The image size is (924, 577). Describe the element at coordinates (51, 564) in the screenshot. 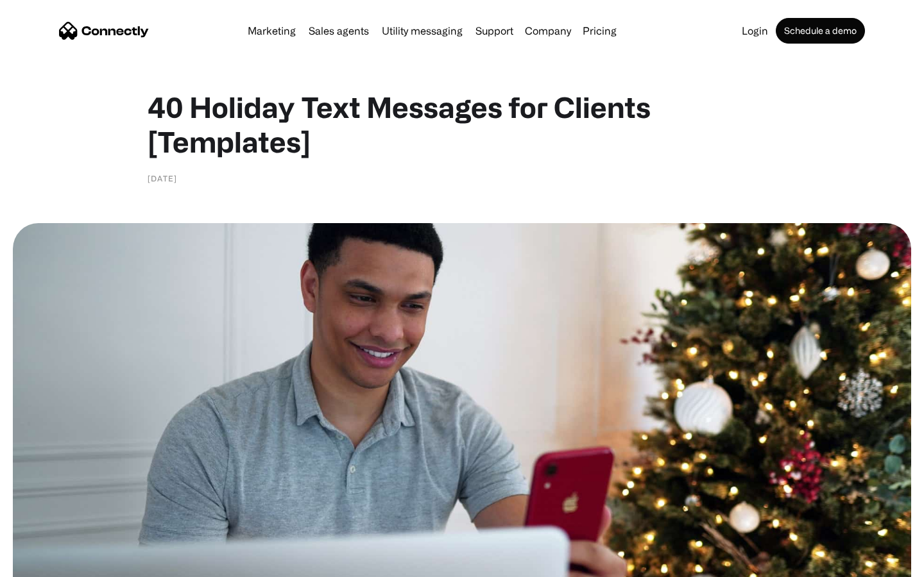

I see `ul: Language list` at that location.